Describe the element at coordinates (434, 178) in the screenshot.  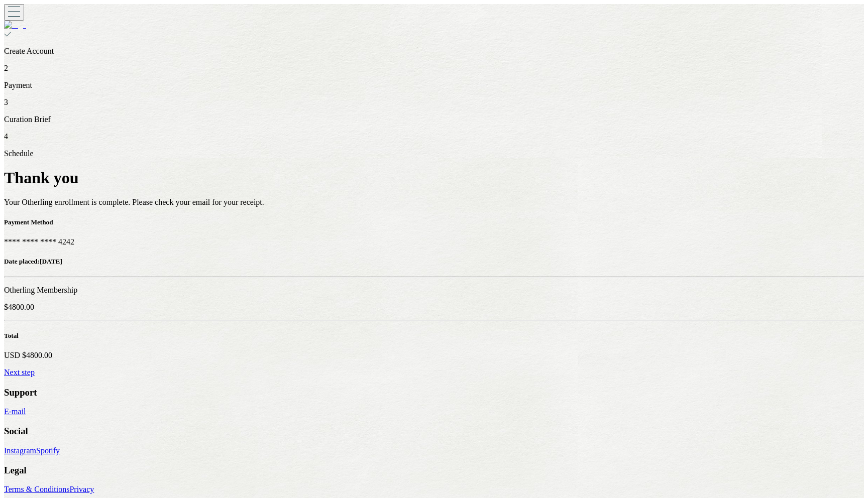
I see `h1: Thank you` at that location.